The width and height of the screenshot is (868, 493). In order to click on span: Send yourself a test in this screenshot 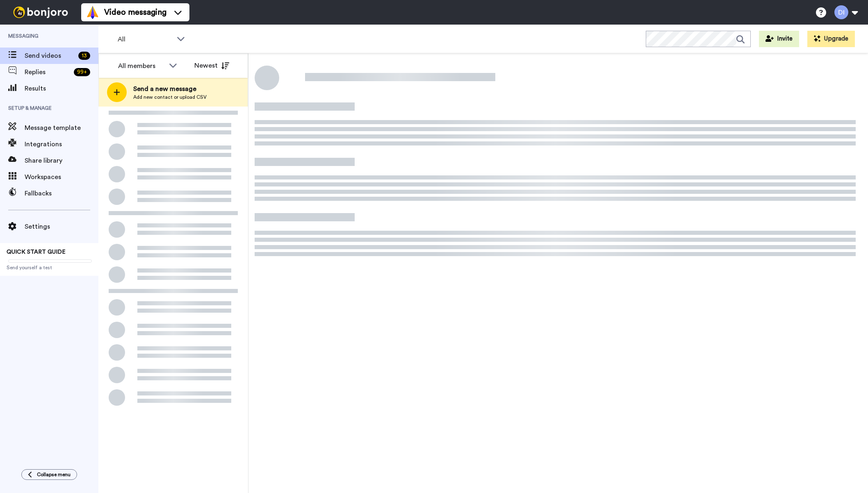, I will do `click(49, 268)`.